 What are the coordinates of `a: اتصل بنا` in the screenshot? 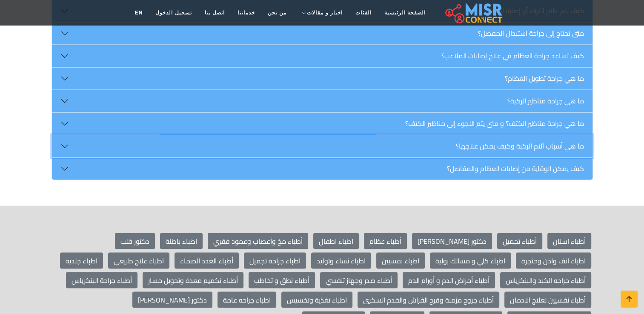 It's located at (215, 13).